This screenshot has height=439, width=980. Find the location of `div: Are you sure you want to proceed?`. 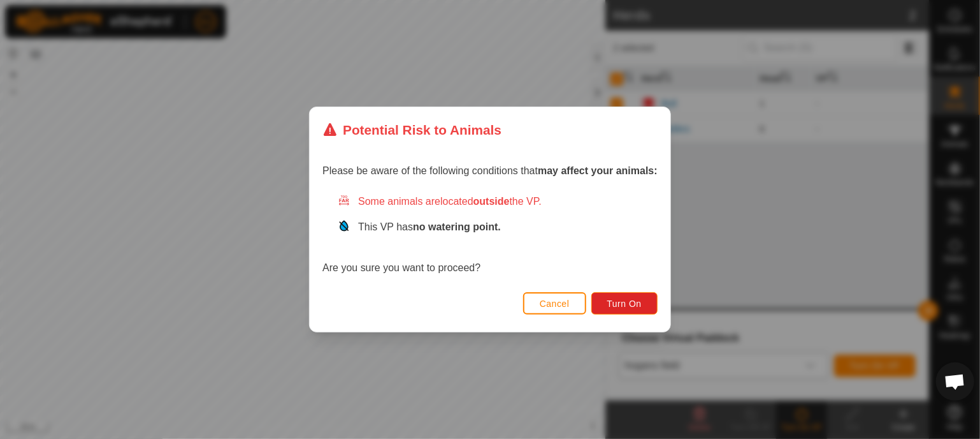

div: Are you sure you want to proceed? is located at coordinates (490, 235).